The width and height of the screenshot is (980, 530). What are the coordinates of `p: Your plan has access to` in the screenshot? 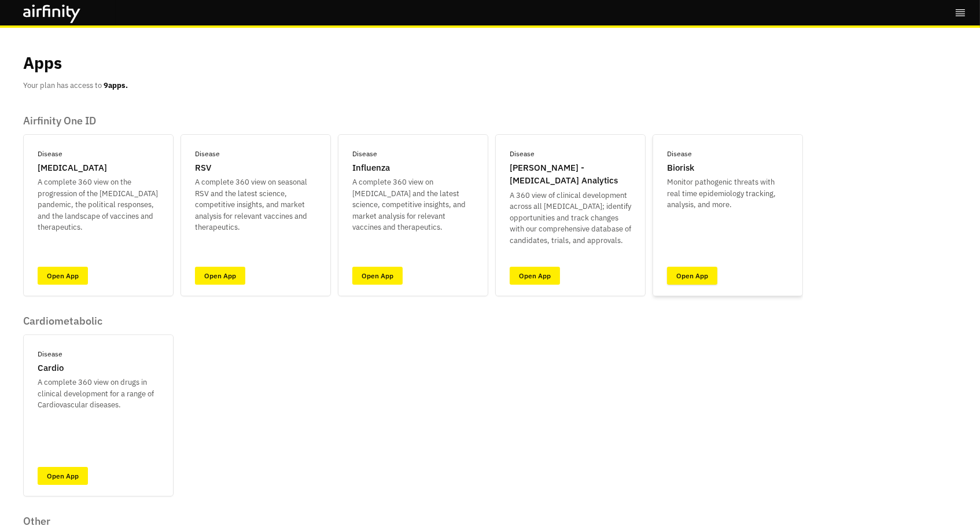 It's located at (75, 86).